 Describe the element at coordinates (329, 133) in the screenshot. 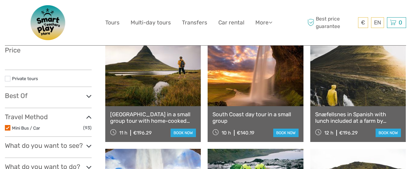

I see `span: 12 h` at that location.